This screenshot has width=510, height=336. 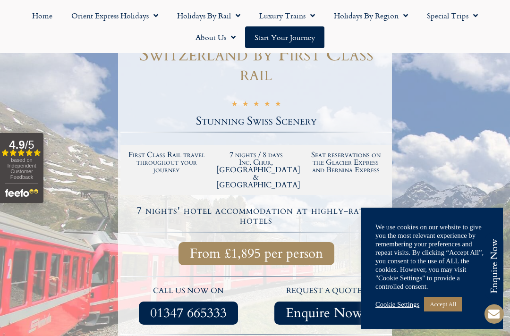 What do you see at coordinates (432, 257) in the screenshot?
I see `div: We use cookies on our website to give you the most relevant experience by remembering your prefer...` at bounding box center [432, 257].